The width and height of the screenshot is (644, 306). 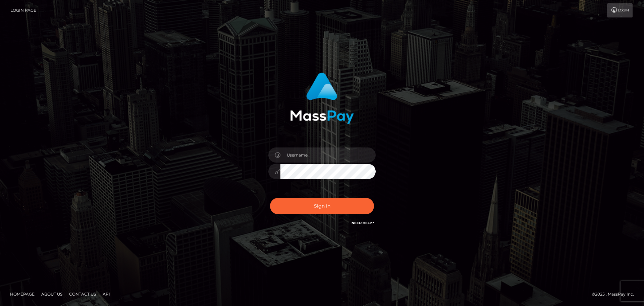 I want to click on div: © 2025 , MassPay Inc., so click(x=615, y=294).